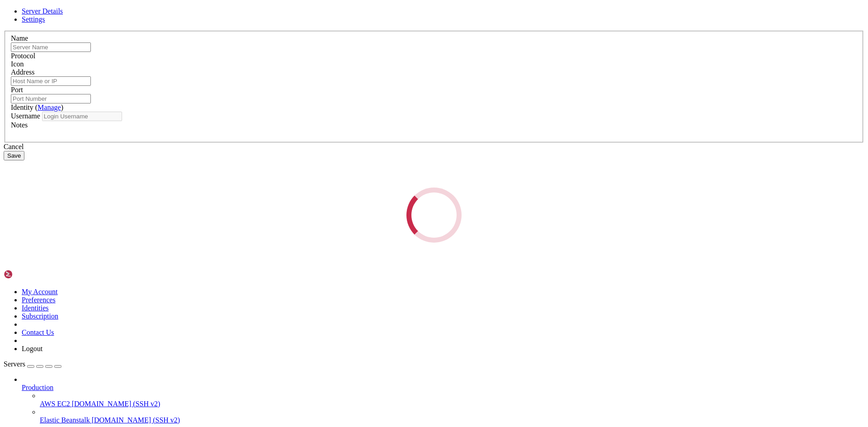  Describe the element at coordinates (42, 11) in the screenshot. I see `a: Server Details` at that location.